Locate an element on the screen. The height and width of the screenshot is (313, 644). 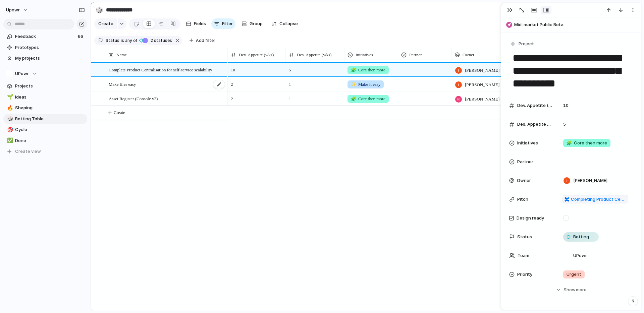
a: 🎲Betting Table is located at coordinates (45, 119).